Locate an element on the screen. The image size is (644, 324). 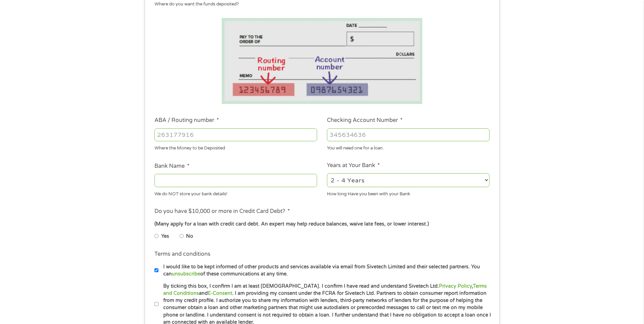
label: I would like to be kept informed of other products and services available via email from Sivetech... is located at coordinates (325, 270).